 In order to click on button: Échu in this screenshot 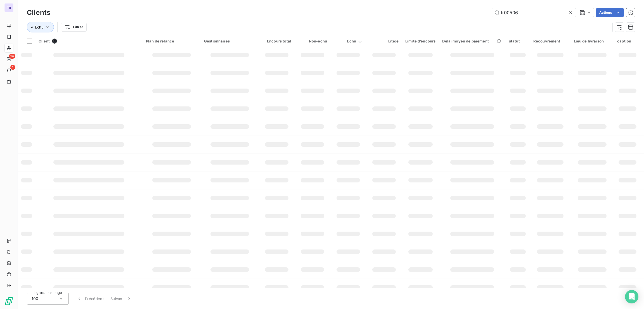, I will do `click(40, 27)`.